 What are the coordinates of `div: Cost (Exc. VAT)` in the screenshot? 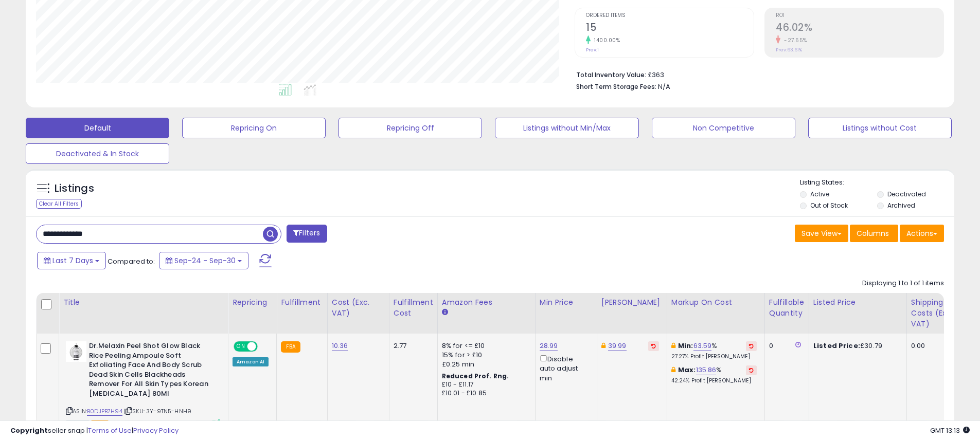 It's located at (358, 308).